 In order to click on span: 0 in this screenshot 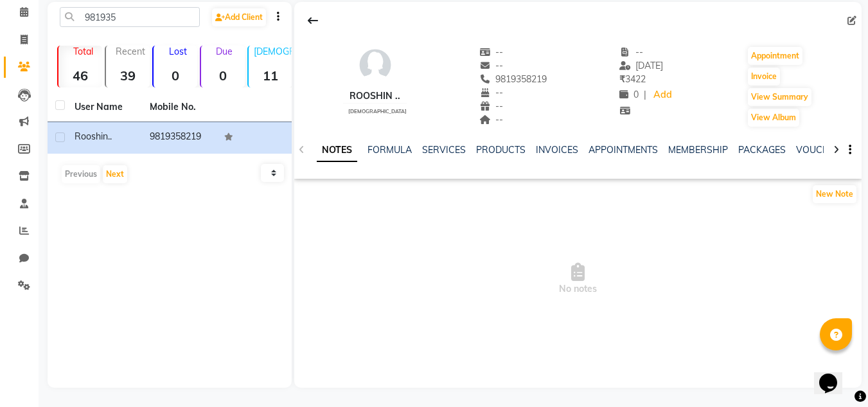, I will do `click(629, 95)`.